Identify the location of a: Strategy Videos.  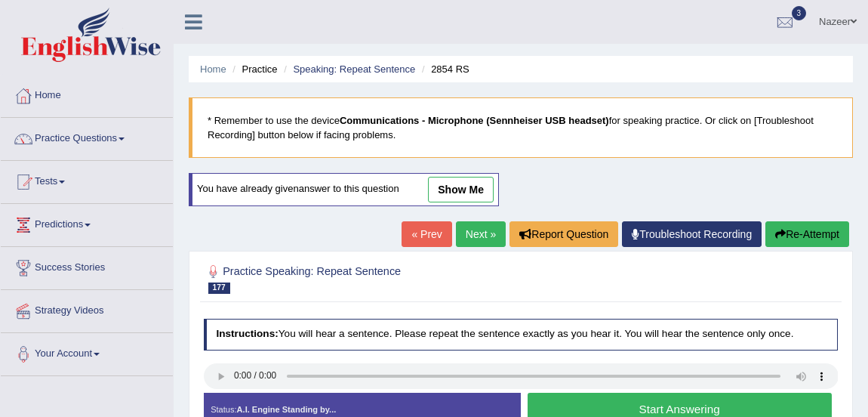
(87, 309).